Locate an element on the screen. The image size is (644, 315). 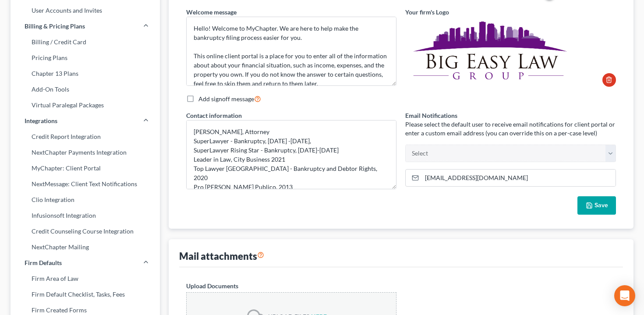
a: Chapter 13 Plans is located at coordinates (85, 74).